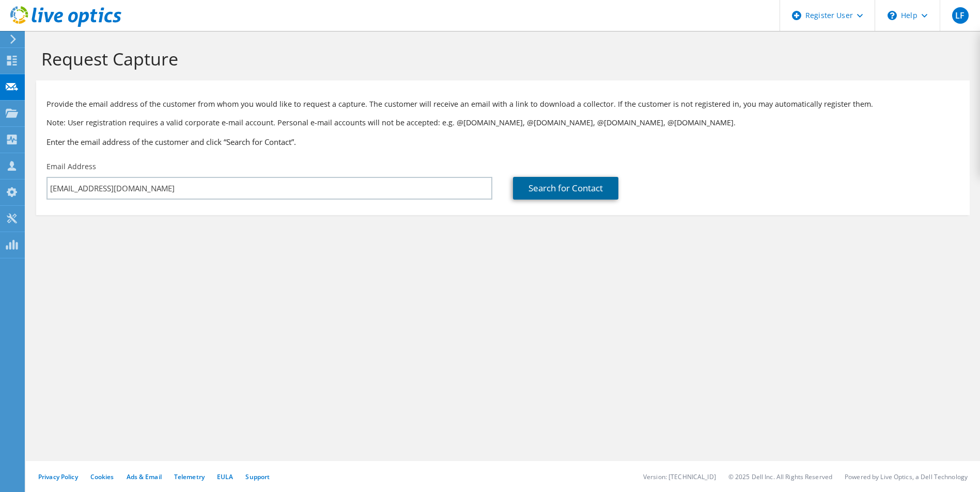  I want to click on h1: Request Capture, so click(500, 59).